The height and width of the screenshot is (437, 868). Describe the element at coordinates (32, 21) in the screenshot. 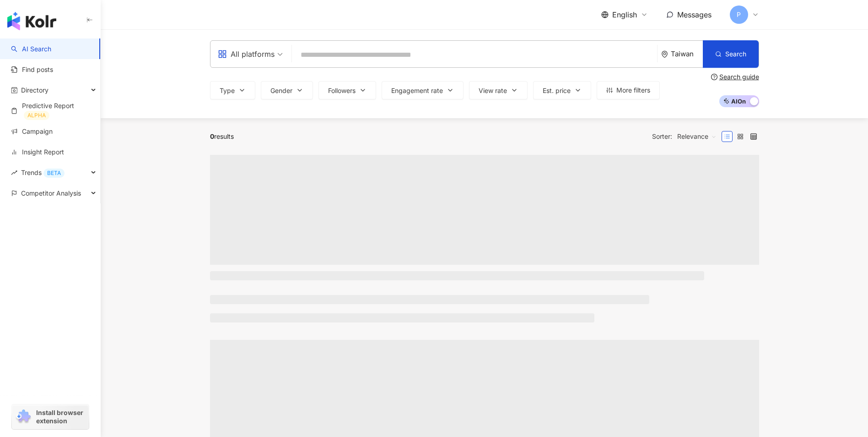

I see `img: logo` at that location.